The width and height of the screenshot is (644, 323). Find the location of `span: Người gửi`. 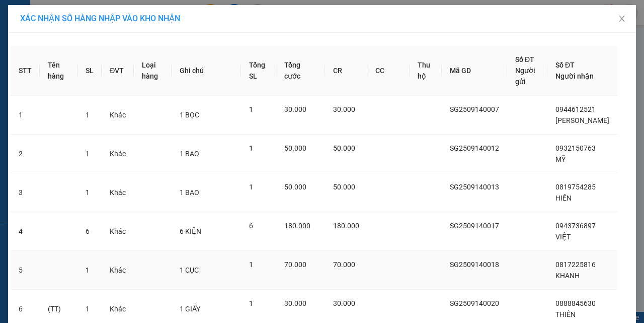

span: Người gửi is located at coordinates (526, 76).